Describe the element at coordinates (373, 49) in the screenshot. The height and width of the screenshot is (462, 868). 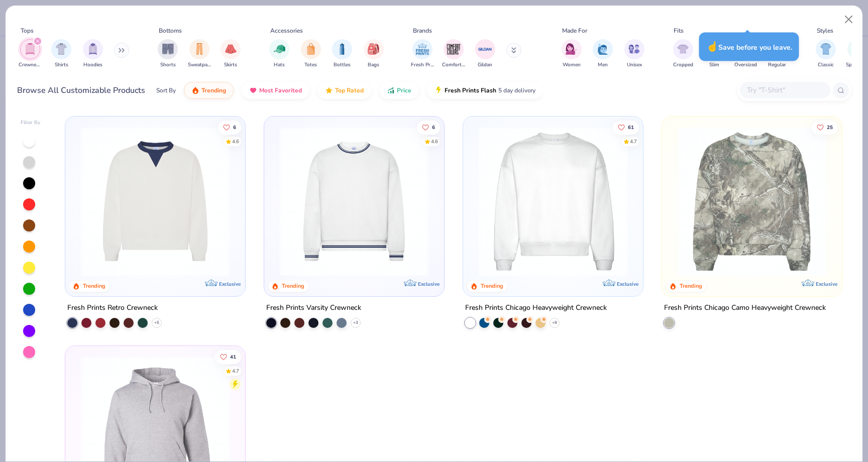
I see `img: Bags Image` at that location.